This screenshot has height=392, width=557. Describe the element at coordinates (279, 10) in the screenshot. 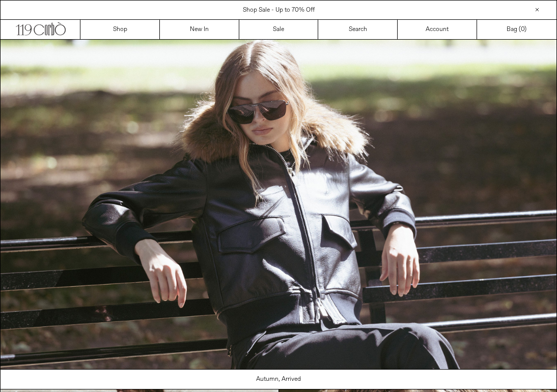

I see `span: Shop Sale - Up to 70% Off` at that location.